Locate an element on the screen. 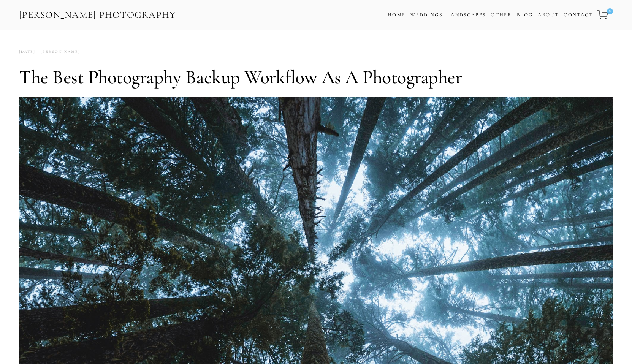 The height and width of the screenshot is (364, 632). a: Home is located at coordinates (396, 15).